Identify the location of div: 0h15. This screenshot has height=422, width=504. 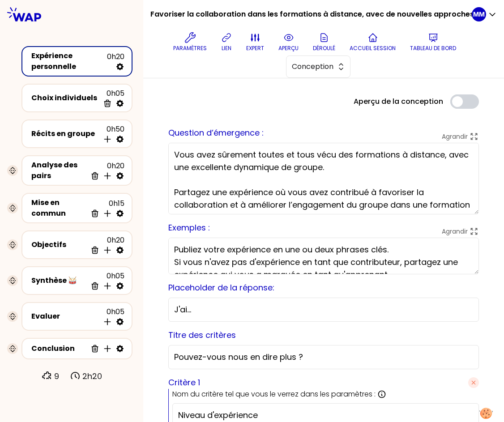
(106, 208).